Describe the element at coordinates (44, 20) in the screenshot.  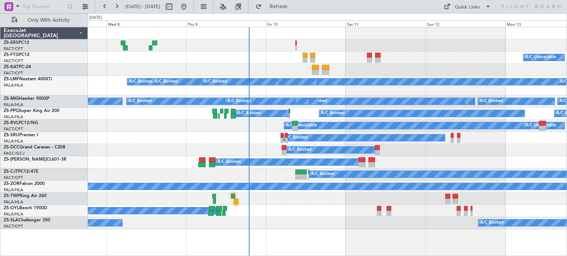
I see `button: Only With Activity` at that location.